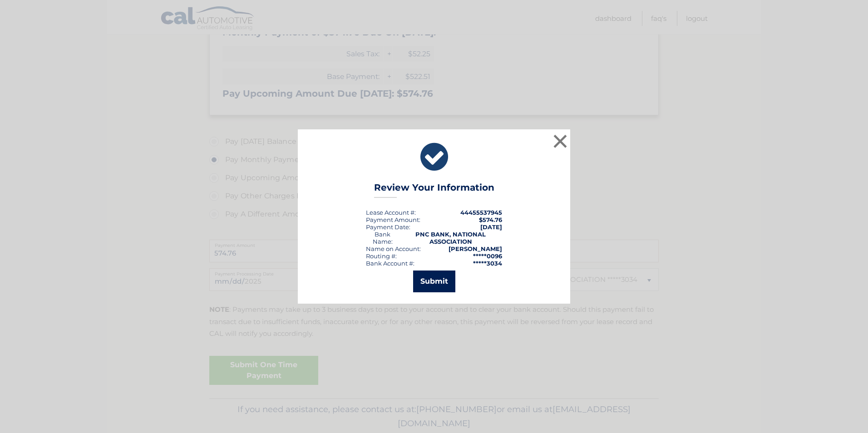 The height and width of the screenshot is (433, 868). I want to click on div: Bank Account #:, so click(390, 264).